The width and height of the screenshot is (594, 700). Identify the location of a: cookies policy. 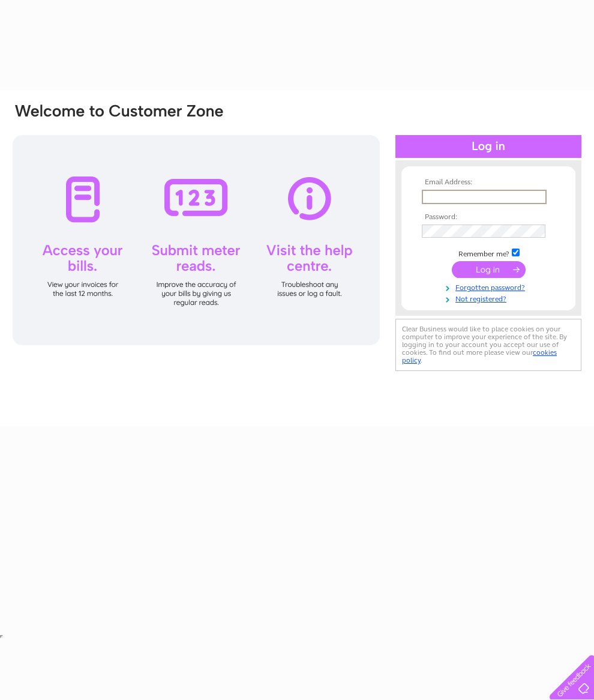
(480, 356).